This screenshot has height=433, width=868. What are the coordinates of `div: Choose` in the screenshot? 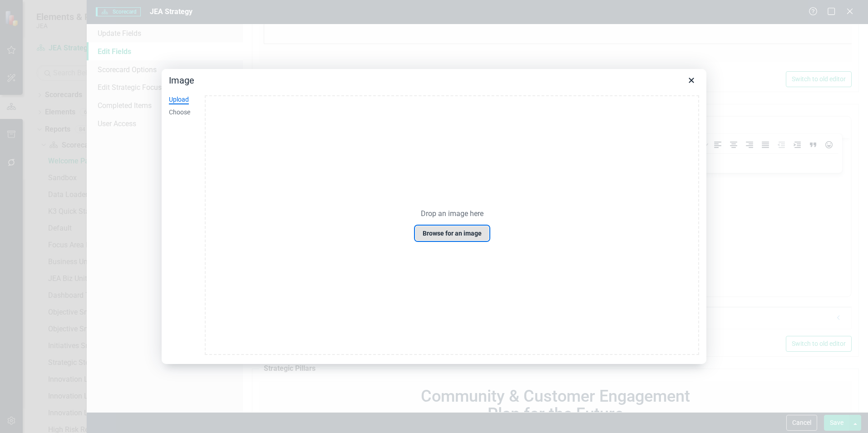 It's located at (179, 112).